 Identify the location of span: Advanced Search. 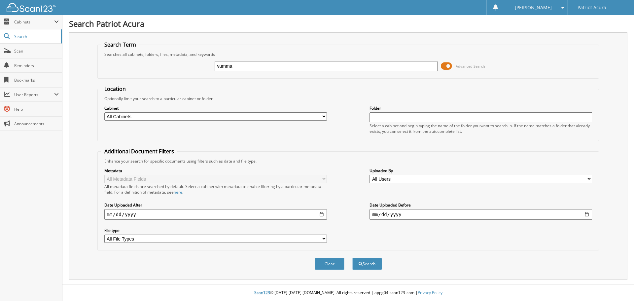
(470, 66).